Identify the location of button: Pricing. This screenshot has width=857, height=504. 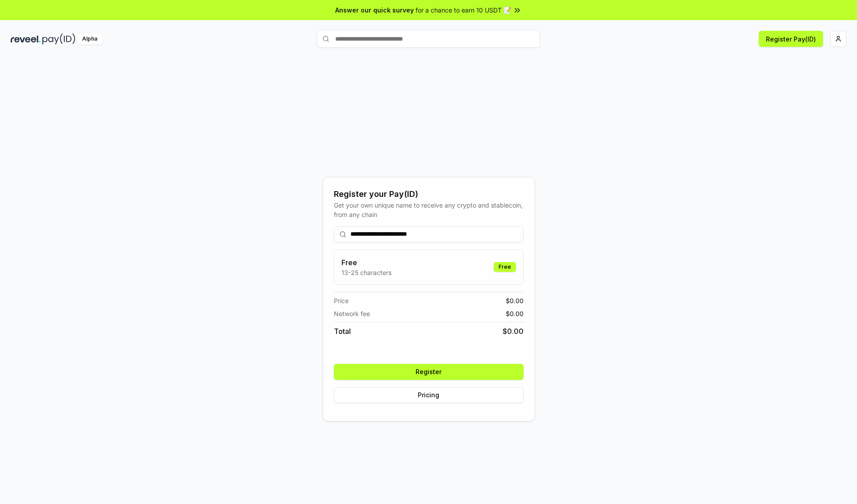
(428, 395).